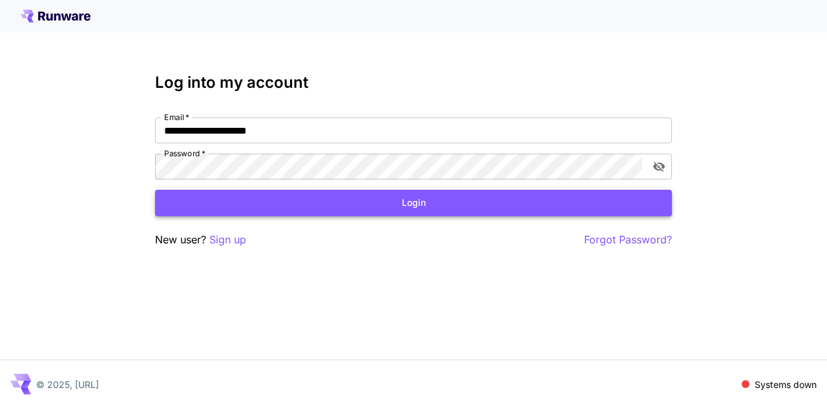 Image resolution: width=827 pixels, height=408 pixels. What do you see at coordinates (176, 117) in the screenshot?
I see `label: Email` at bounding box center [176, 117].